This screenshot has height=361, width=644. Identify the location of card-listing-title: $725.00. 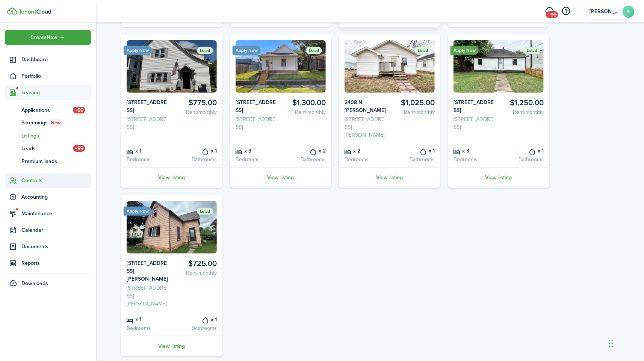
(195, 264).